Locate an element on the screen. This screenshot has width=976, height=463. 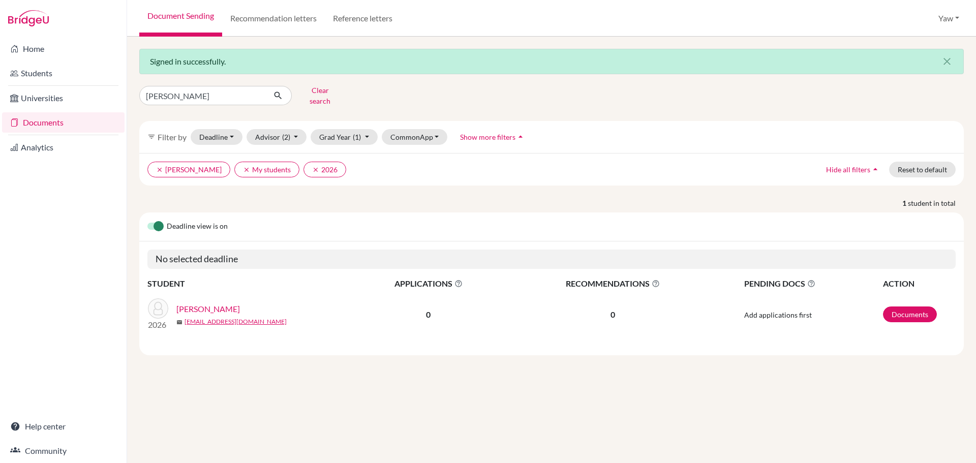
th: ACTION is located at coordinates (919, 284).